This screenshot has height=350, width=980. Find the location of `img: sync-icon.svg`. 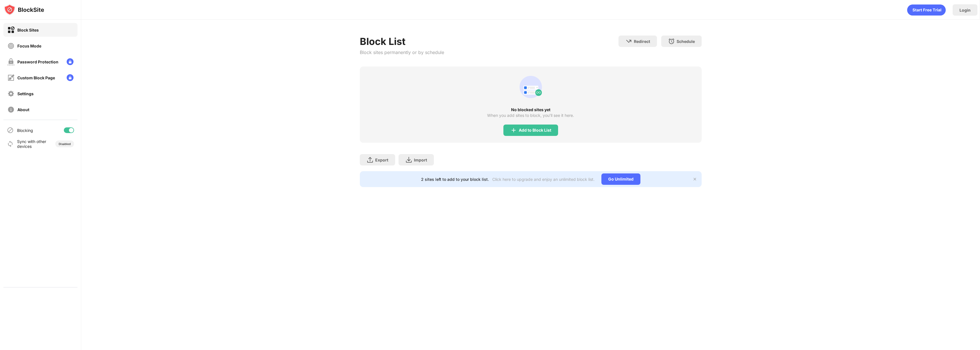

img: sync-icon.svg is located at coordinates (10, 144).